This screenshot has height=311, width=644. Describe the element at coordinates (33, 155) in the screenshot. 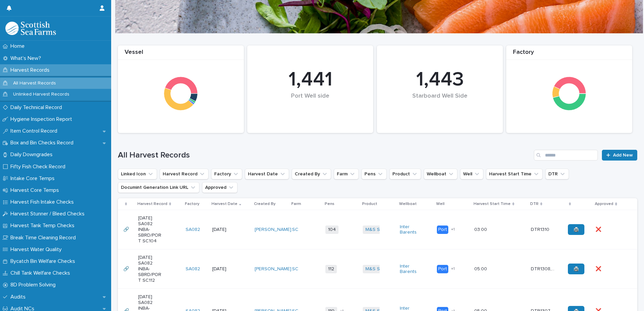

I see `p: Daily Downgrades` at that location.